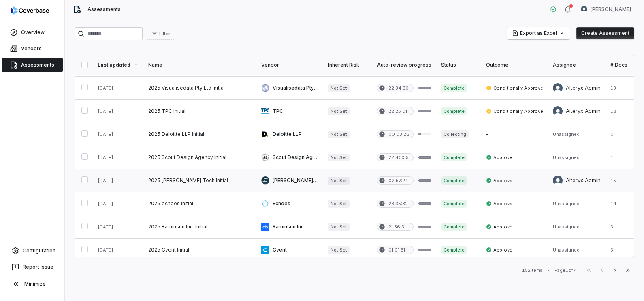  I want to click on a: Vendors, so click(32, 49).